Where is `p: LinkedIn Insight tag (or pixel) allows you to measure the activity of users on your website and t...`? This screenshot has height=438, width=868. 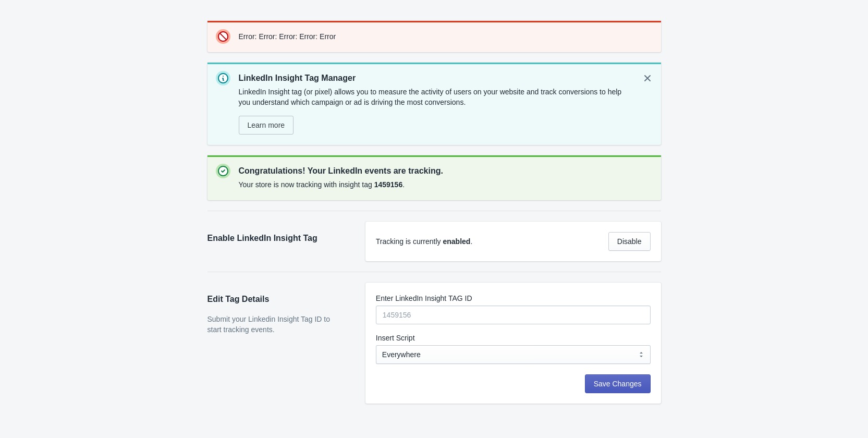
p: LinkedIn Insight tag (or pixel) allows you to measure the activity of users on your website and t... is located at coordinates (435, 97).